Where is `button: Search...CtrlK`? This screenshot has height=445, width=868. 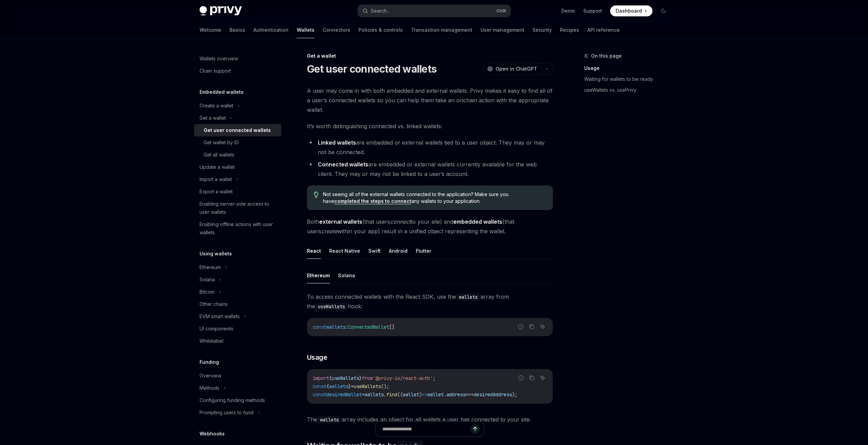 button: Search...CtrlK is located at coordinates (434, 11).